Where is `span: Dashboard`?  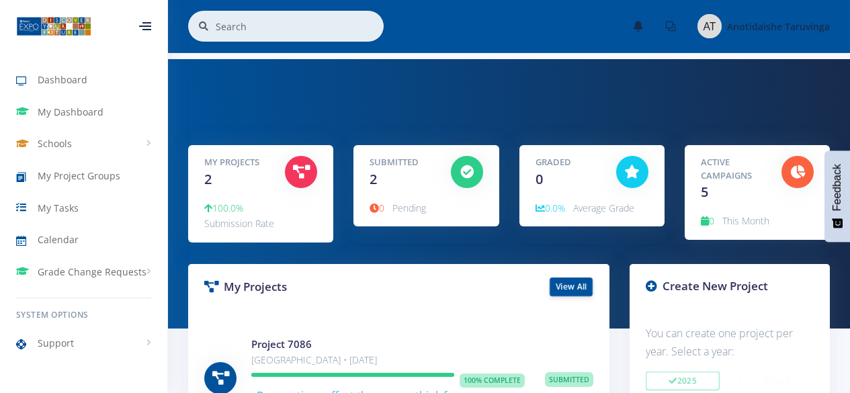
span: Dashboard is located at coordinates (62, 79).